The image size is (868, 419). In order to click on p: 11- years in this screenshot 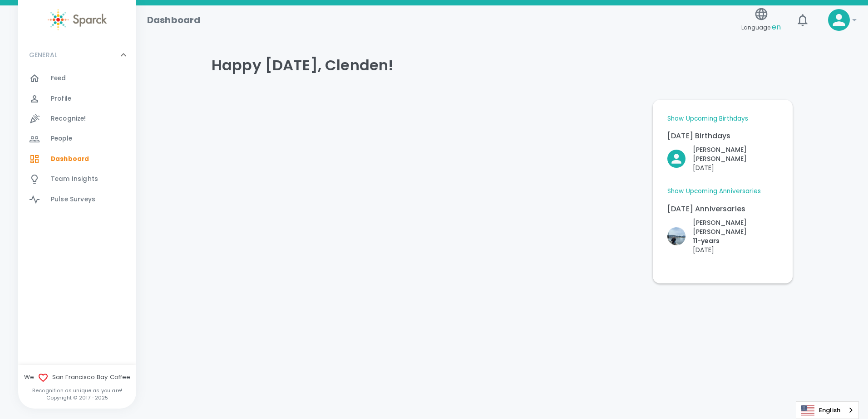, I will do `click(736, 241)`.